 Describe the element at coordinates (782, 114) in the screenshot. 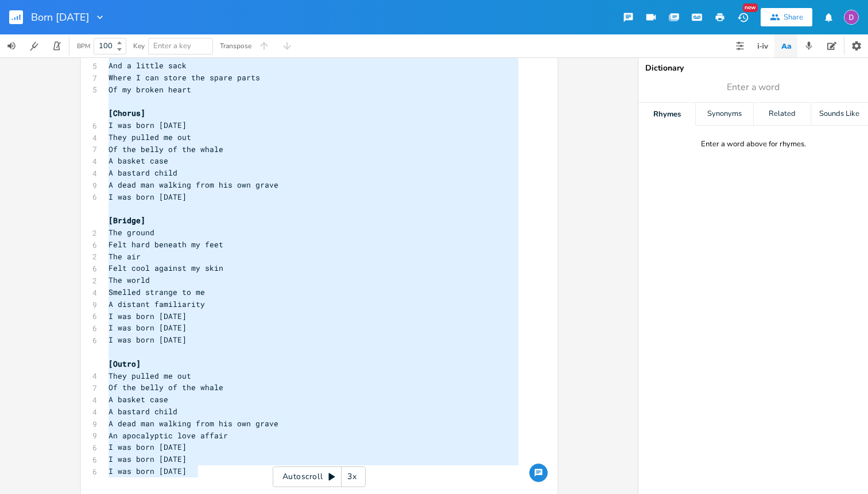

I see `div: Related` at that location.